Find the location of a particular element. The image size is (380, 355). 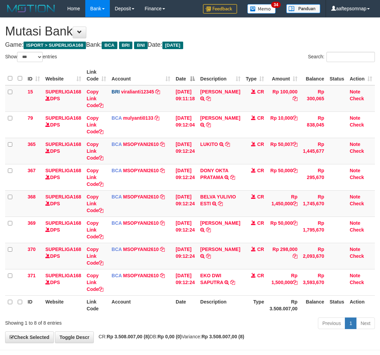

th: Type is located at coordinates (255, 305).